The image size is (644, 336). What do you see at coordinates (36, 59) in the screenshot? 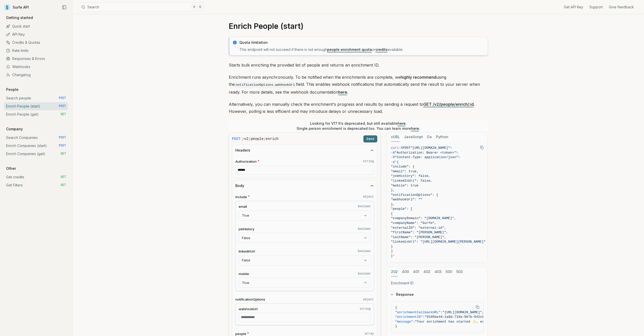
I see `a: Responses & Errors` at bounding box center [36, 59].